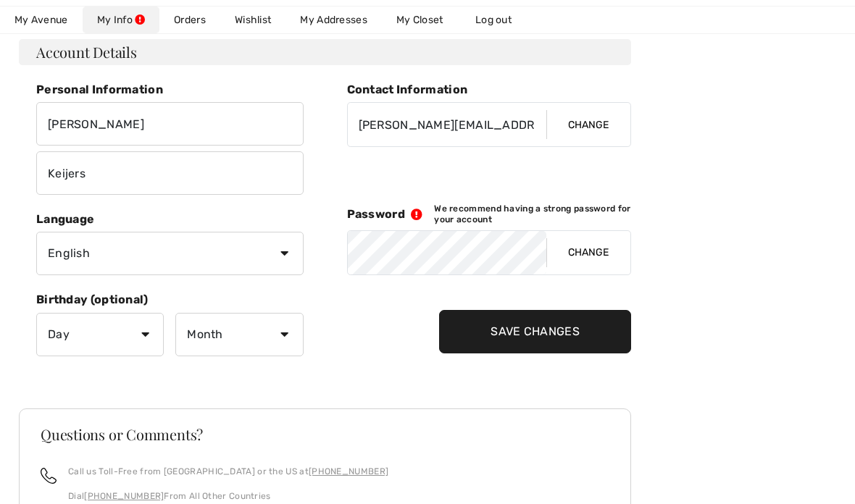 Image resolution: width=855 pixels, height=504 pixels. What do you see at coordinates (170, 89) in the screenshot?
I see `h5: Personal Information` at bounding box center [170, 89].